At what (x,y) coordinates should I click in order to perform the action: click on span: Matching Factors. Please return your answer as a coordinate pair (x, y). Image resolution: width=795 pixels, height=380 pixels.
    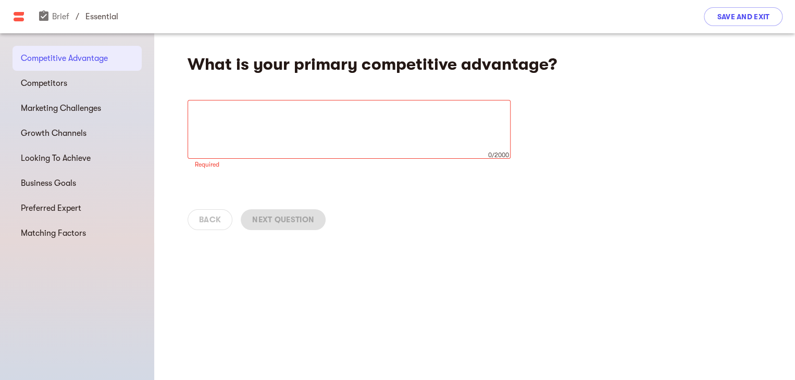
    Looking at the image, I should click on (77, 233).